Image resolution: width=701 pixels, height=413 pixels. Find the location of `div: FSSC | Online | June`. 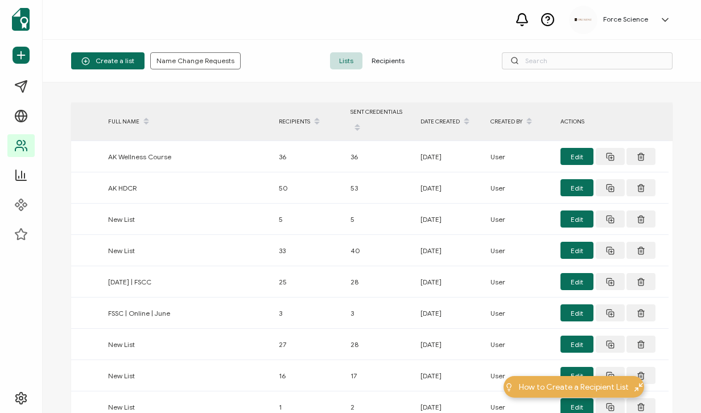

div: FSSC | Online | June is located at coordinates (188, 313).